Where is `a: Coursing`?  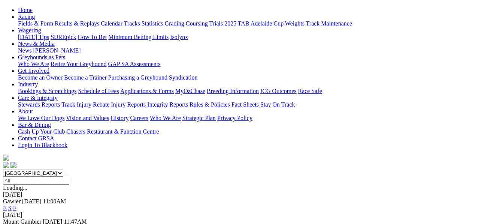 a: Coursing is located at coordinates (197, 23).